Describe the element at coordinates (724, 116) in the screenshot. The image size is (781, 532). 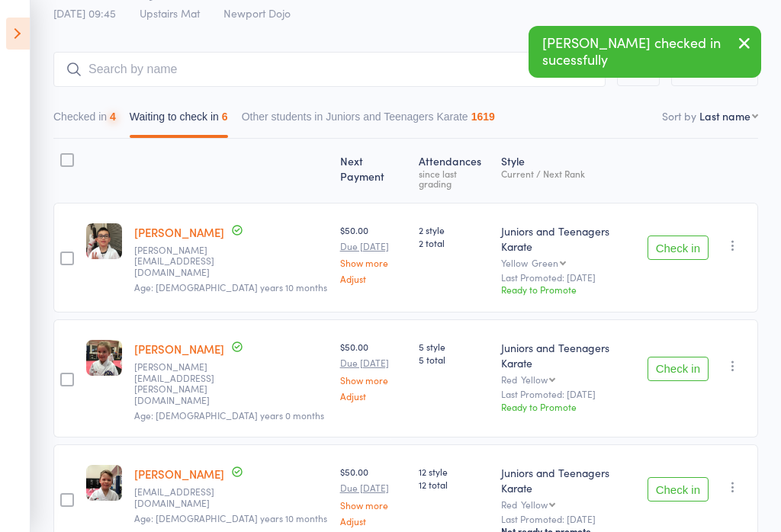
I see `div: Last name` at that location.